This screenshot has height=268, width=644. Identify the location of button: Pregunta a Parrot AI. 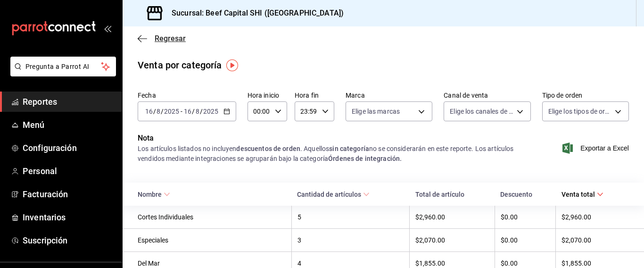
(63, 66).